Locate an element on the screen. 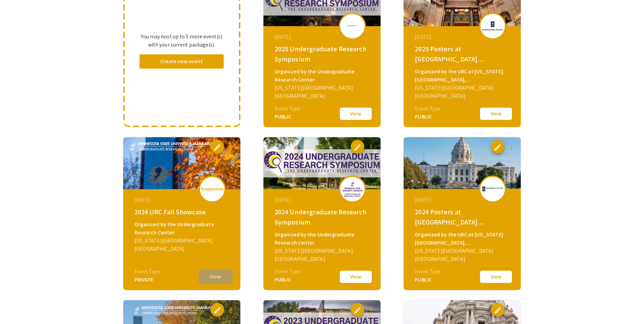 The width and height of the screenshot is (644, 324). img: 2025-posters-at-st-paul_eventLogo_4ba23f_.jpg is located at coordinates (493, 26).